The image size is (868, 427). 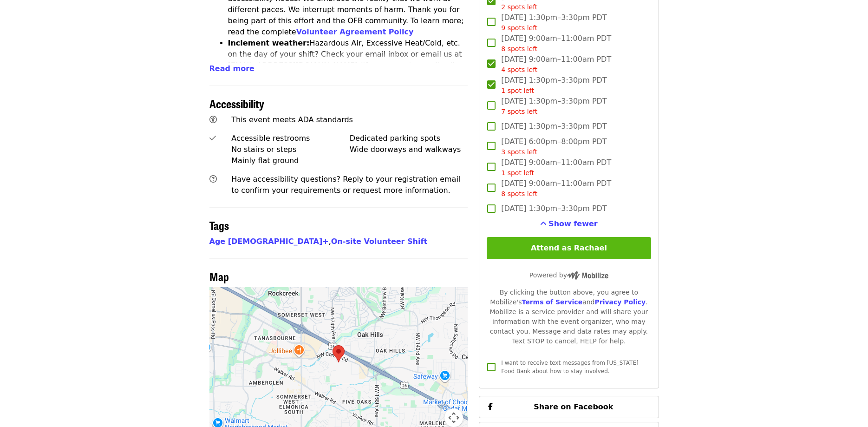 I want to click on button: See more timeslots, so click(x=569, y=224).